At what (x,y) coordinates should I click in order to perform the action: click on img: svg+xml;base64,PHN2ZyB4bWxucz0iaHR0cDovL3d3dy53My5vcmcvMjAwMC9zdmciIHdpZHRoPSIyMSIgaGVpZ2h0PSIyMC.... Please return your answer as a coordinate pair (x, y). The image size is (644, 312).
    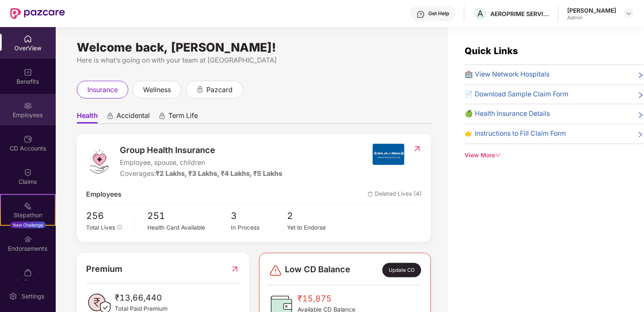
    Looking at the image, I should click on (28, 206).